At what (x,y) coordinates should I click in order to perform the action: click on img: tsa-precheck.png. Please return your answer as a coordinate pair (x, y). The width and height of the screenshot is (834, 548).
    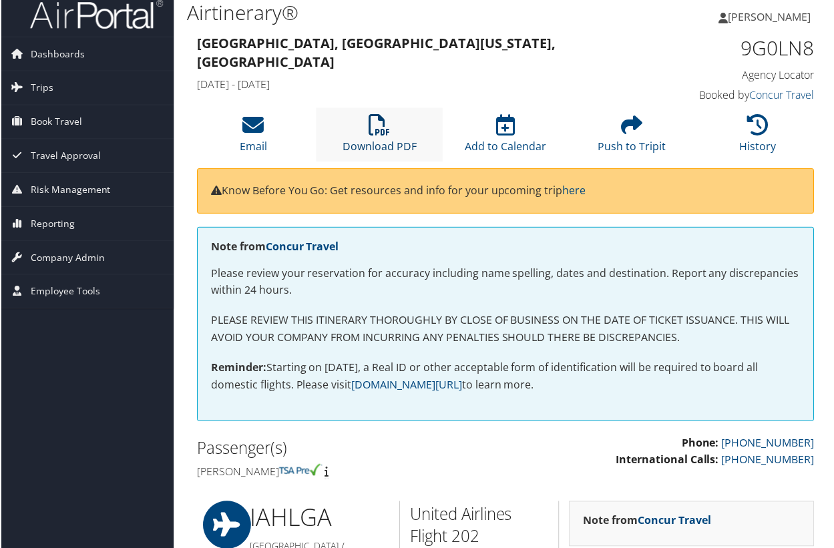
    Looking at the image, I should click on (300, 472).